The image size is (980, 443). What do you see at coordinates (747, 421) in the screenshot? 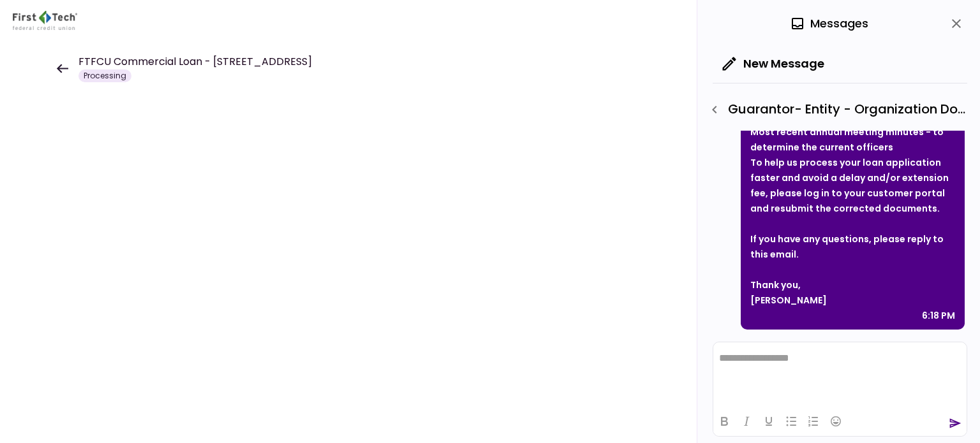
I see `button: Italic` at bounding box center [747, 421].